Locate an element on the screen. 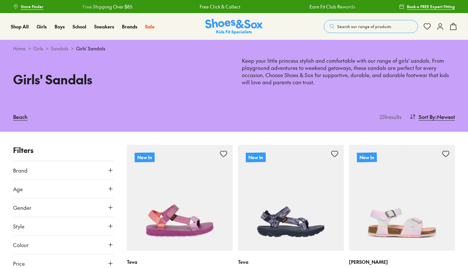 This screenshot has height=268, width=468. span: Shop All is located at coordinates (20, 26).